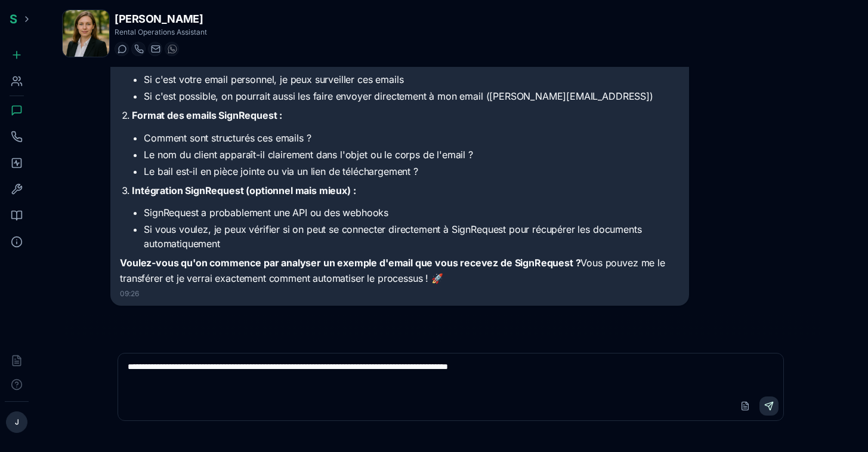 The width and height of the screenshot is (868, 452). Describe the element at coordinates (13, 19) in the screenshot. I see `span: S` at that location.